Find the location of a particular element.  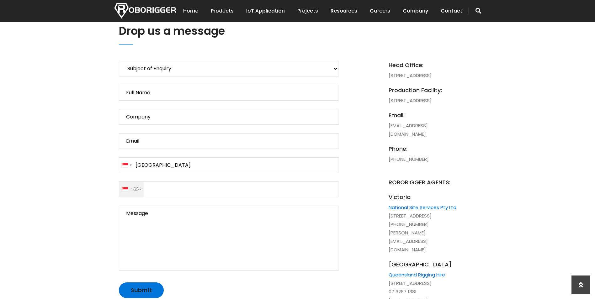

a: IoT Application is located at coordinates (265, 11).